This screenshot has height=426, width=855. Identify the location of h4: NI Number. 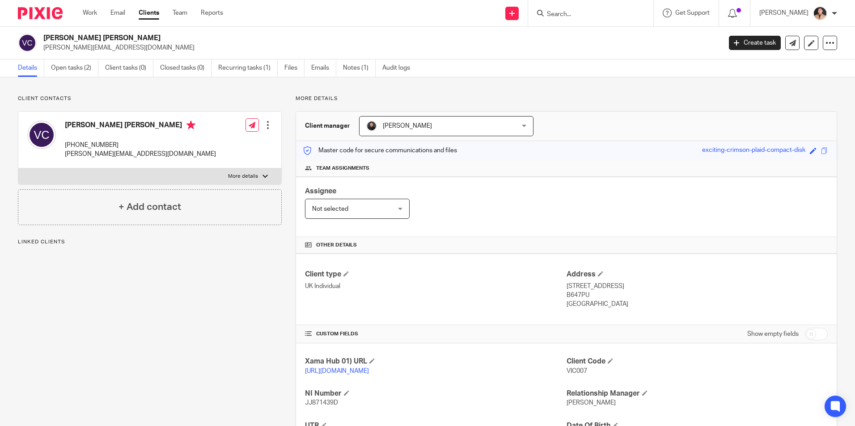
(435, 394).